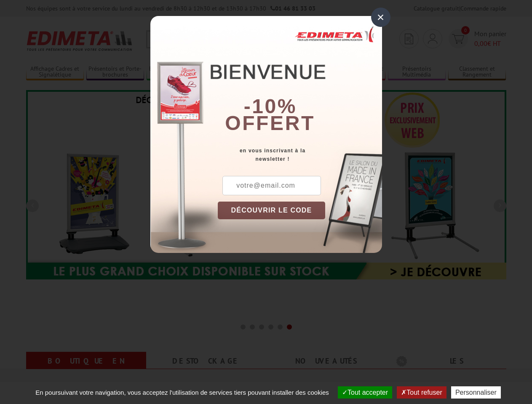  What do you see at coordinates (272, 211) in the screenshot?
I see `button: DÉCOUVRIR LE CODE` at bounding box center [272, 211].